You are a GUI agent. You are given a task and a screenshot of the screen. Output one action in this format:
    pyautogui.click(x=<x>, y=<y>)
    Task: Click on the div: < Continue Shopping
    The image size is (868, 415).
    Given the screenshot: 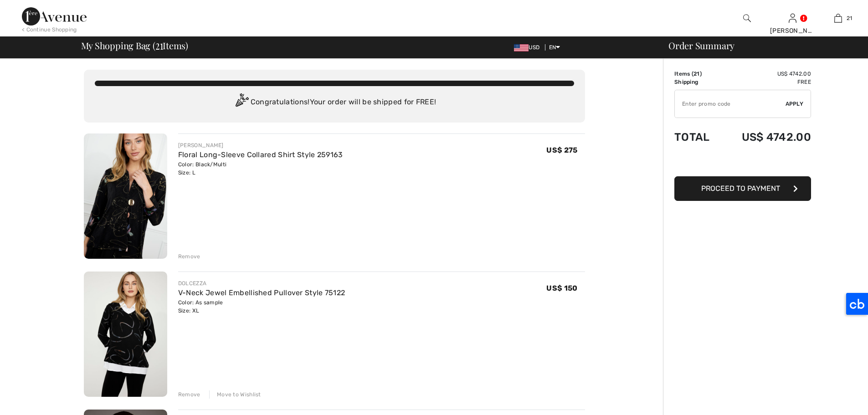 What is the action you would take?
    pyautogui.click(x=49, y=30)
    